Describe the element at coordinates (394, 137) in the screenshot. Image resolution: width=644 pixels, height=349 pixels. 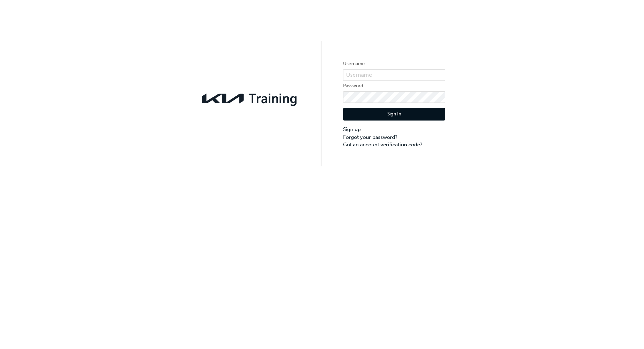
I see `a: Forgot your password?` at that location.